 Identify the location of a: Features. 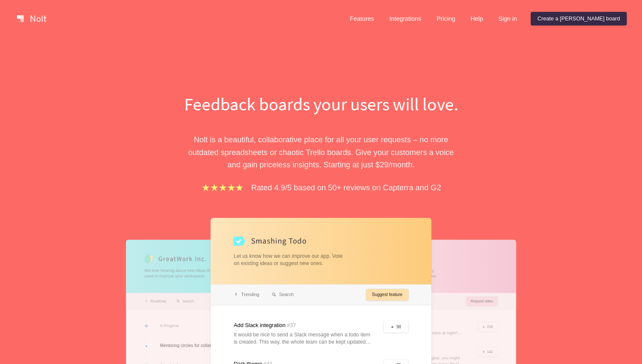
(362, 19).